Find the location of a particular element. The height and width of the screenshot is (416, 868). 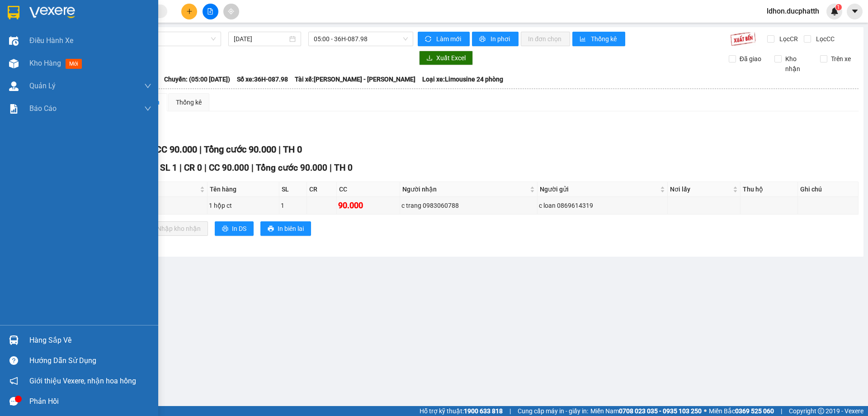

button: downloadXuất Excel is located at coordinates (446, 58).